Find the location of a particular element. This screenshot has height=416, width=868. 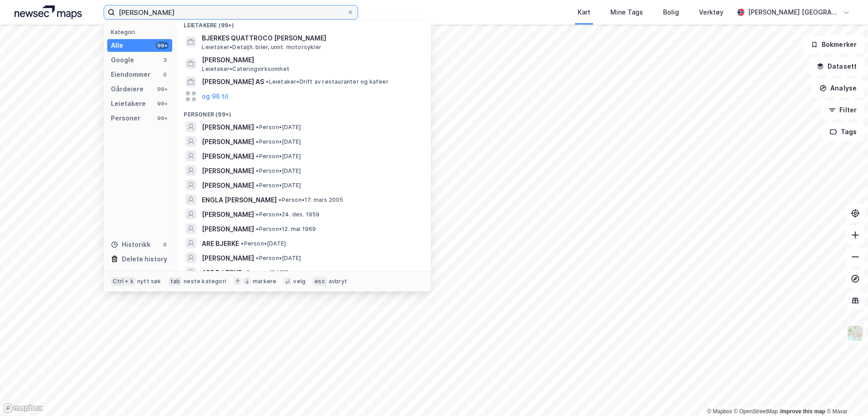

img: logo.a4113a55bc3d86da70a041830d287a7e.svg is located at coordinates (48, 12).